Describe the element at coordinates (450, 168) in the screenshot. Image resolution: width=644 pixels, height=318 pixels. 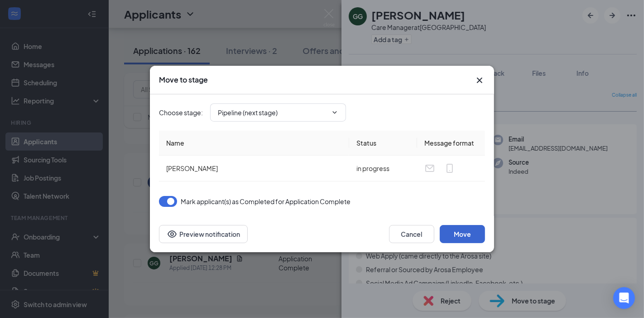
I see `svg: MobileSms` at that location.